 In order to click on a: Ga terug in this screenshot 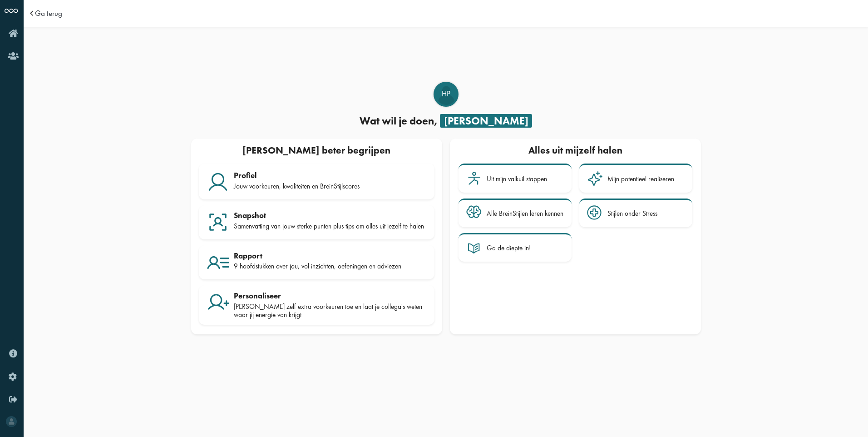, I will do `click(48, 13)`.